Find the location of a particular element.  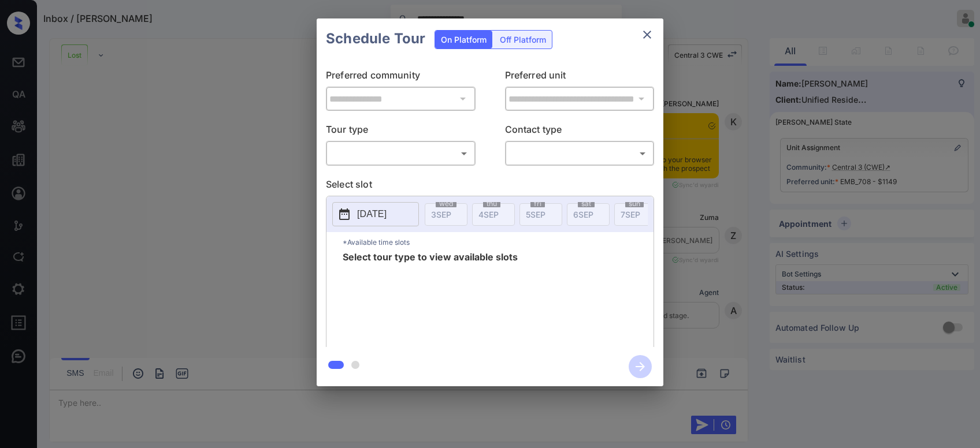

button: close is located at coordinates (647, 34).